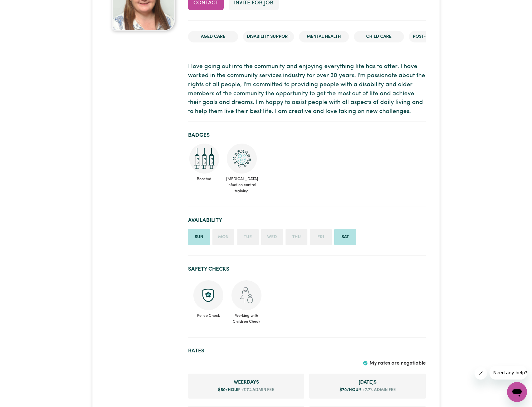  Describe the element at coordinates (268, 36) in the screenshot. I see `li: Disability Support` at that location.